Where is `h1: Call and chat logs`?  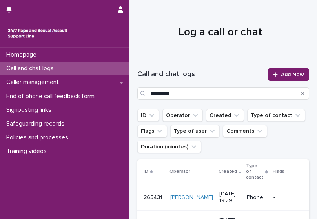 h1: Call and chat logs is located at coordinates (200, 75).